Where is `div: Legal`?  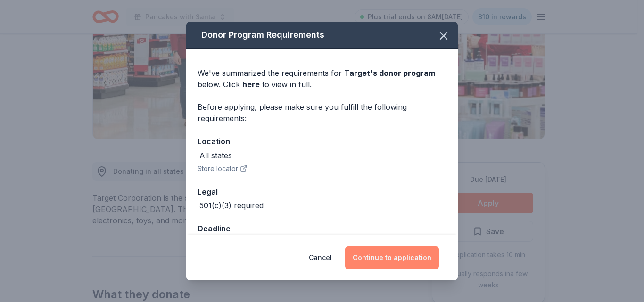
div: Legal is located at coordinates (322, 191).